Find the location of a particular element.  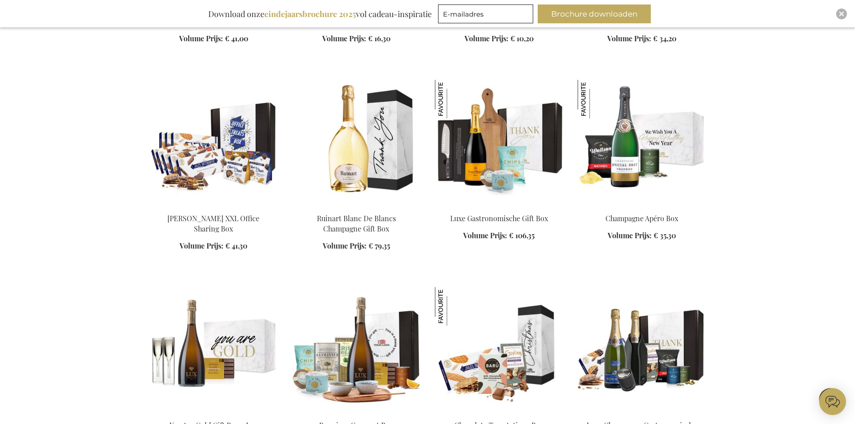

a: Volume Prijs: € 41,30 is located at coordinates (213, 246).